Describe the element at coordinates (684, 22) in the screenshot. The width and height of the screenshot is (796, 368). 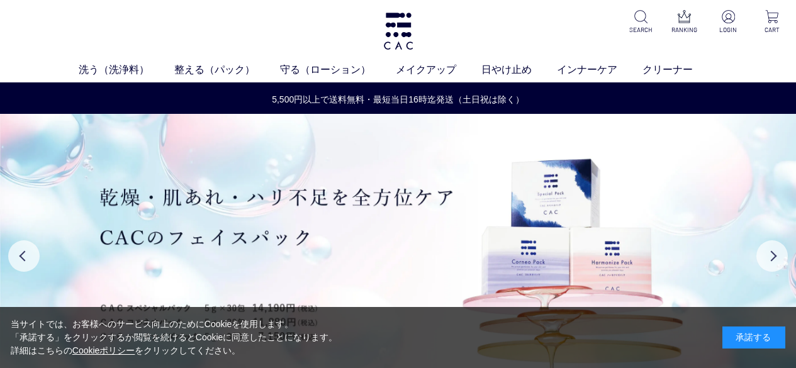
I see `a: RANKING` at that location.